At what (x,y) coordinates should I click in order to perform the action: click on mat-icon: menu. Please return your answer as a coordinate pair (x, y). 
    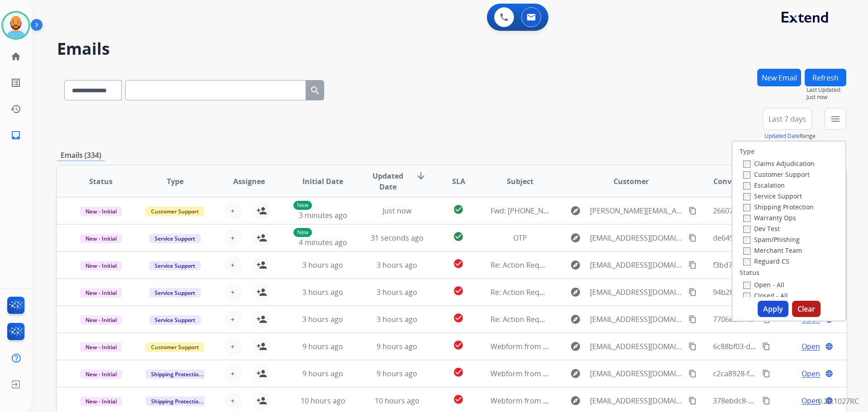
    Looking at the image, I should click on (835, 119).